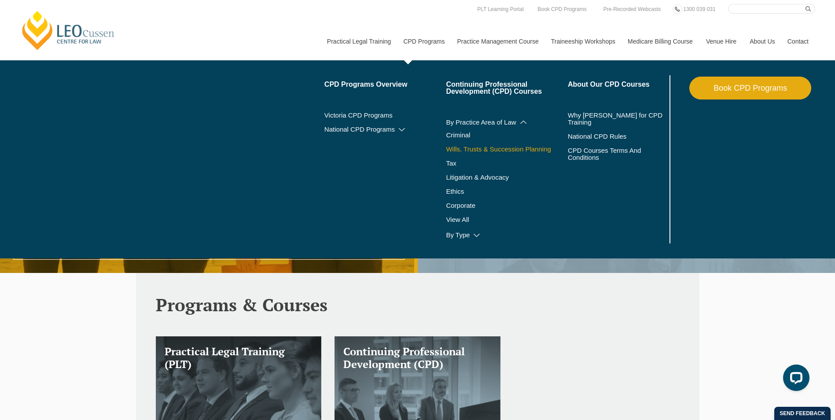 The image size is (835, 420). I want to click on a: Wills, Trusts & Succession Planning, so click(506, 149).